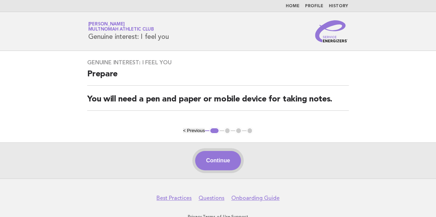  I want to click on button: 1, so click(214, 131).